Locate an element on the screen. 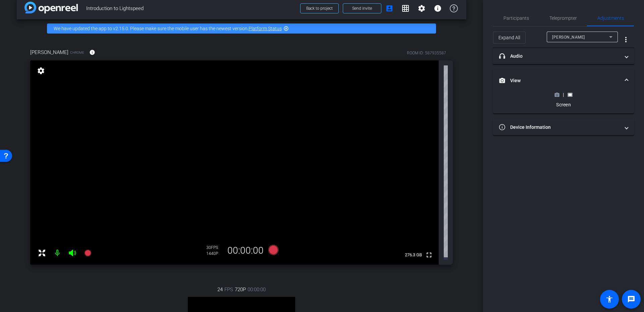  span: 24 is located at coordinates (220, 289).